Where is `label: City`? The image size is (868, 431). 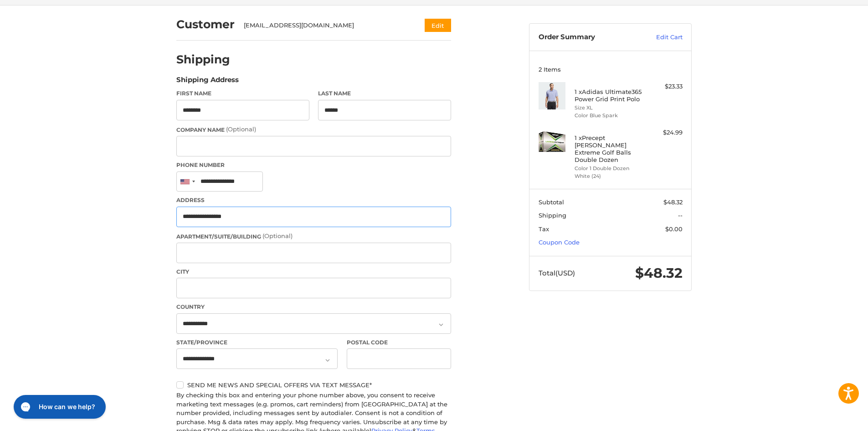 label: City is located at coordinates (314, 272).